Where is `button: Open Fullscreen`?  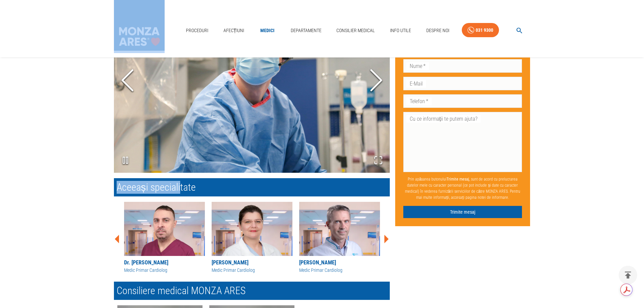
button: Open Fullscreen is located at coordinates (378, 161).